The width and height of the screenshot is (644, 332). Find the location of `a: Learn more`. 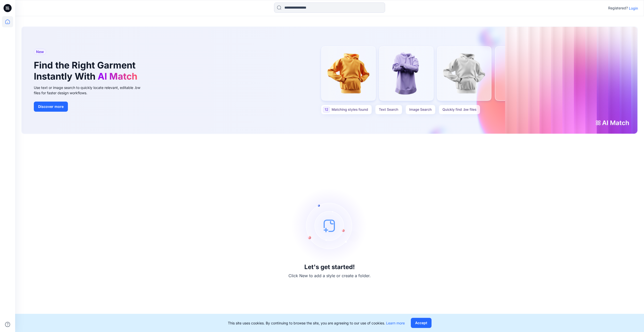

a: Learn more is located at coordinates (395, 322).